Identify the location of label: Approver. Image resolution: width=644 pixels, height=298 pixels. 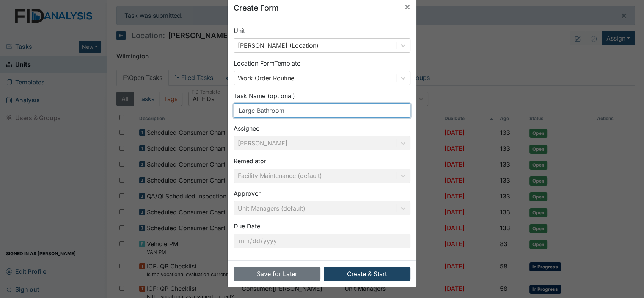
(247, 193).